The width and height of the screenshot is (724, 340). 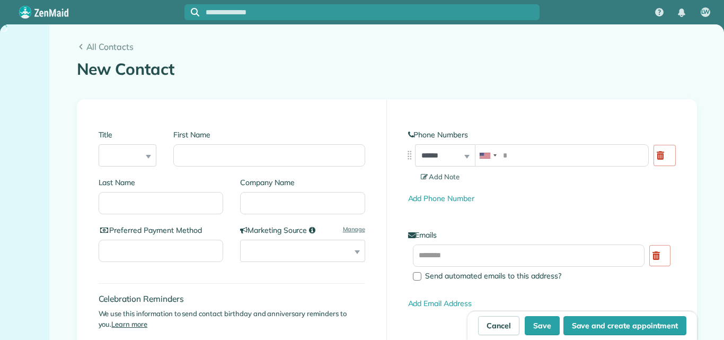 What do you see at coordinates (269, 135) in the screenshot?
I see `label: First Name` at bounding box center [269, 135].